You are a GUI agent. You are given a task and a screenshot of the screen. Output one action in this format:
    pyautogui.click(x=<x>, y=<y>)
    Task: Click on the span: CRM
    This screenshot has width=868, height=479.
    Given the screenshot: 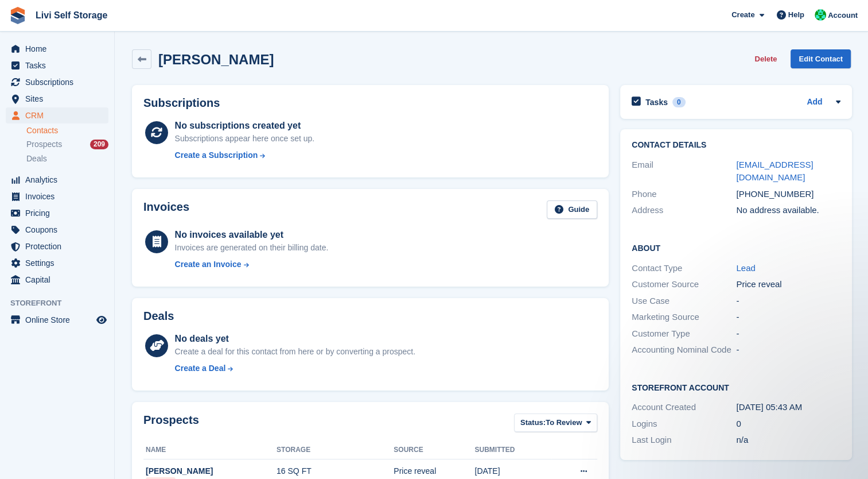 What is the action you would take?
    pyautogui.click(x=60, y=115)
    